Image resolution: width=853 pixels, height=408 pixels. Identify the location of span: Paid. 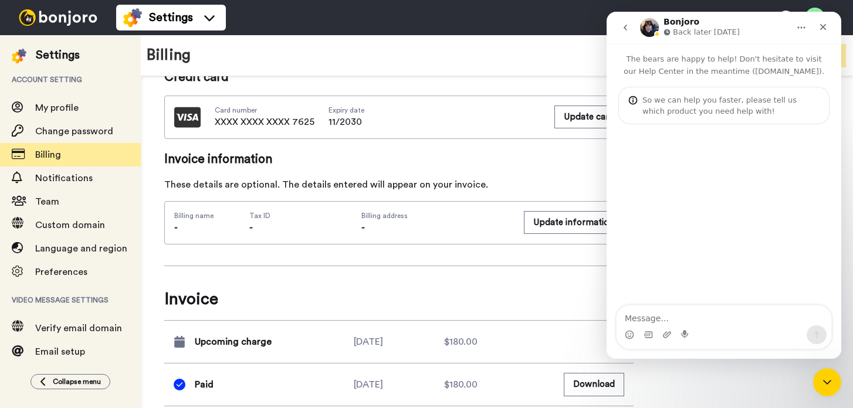
(204, 385).